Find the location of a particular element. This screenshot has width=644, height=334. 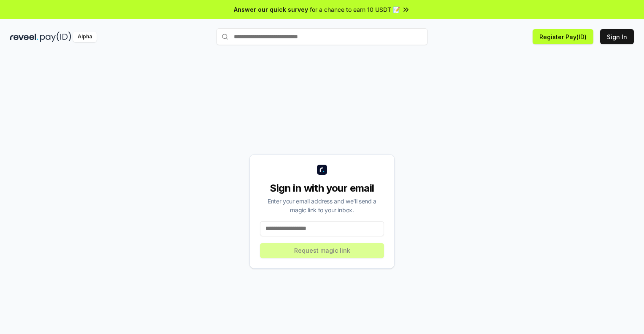

button: Register Pay(ID) is located at coordinates (563, 36).